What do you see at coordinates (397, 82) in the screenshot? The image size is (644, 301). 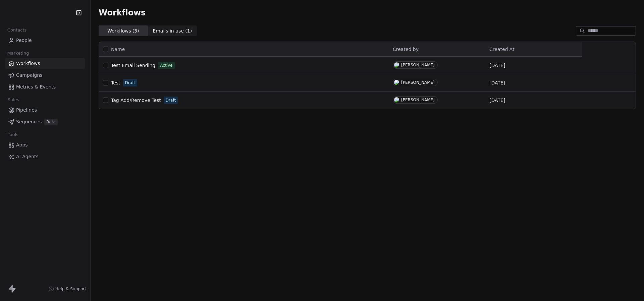 I see `img: S` at bounding box center [397, 82].